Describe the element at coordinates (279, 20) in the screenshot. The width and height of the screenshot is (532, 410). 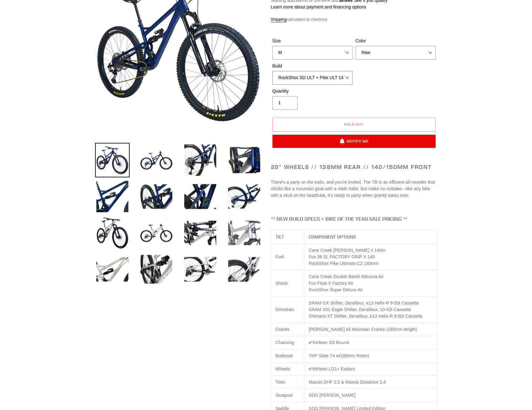
I see `a: Shipping` at that location.